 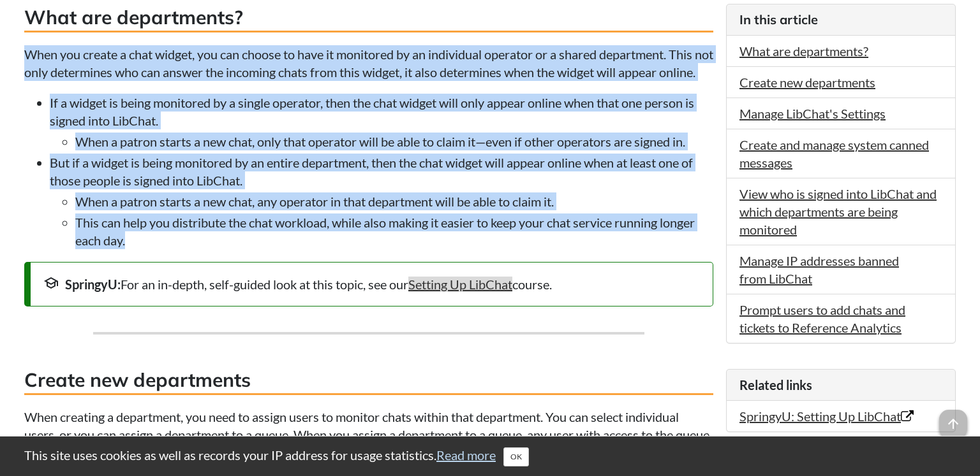 I want to click on li: But if a widget is being monitored by an entire department, then the chat widget will appear onli..., so click(x=381, y=202).